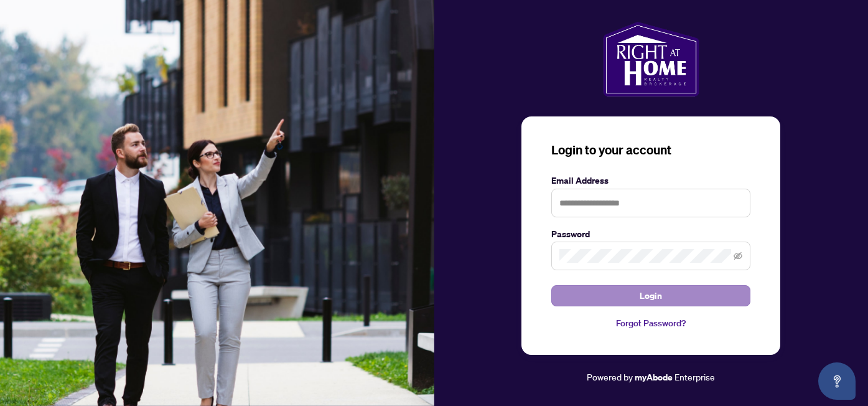  What do you see at coordinates (694, 377) in the screenshot?
I see `span: Enterprise` at bounding box center [694, 377].